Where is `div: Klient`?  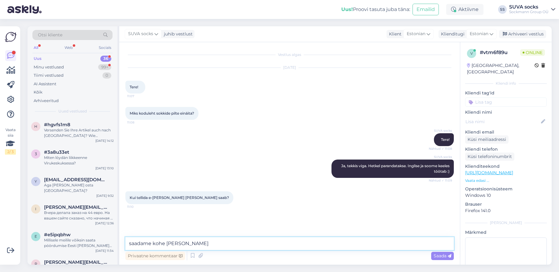
div: Klient is located at coordinates (394, 34).